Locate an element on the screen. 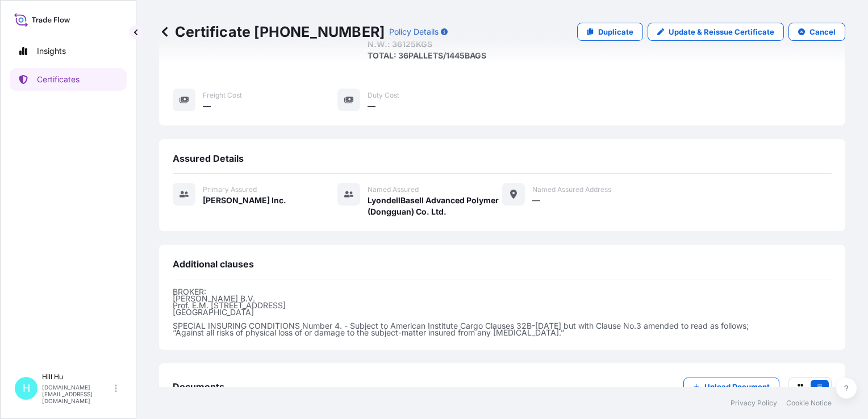 This screenshot has height=419, width=868. p: Cancel is located at coordinates (823, 32).